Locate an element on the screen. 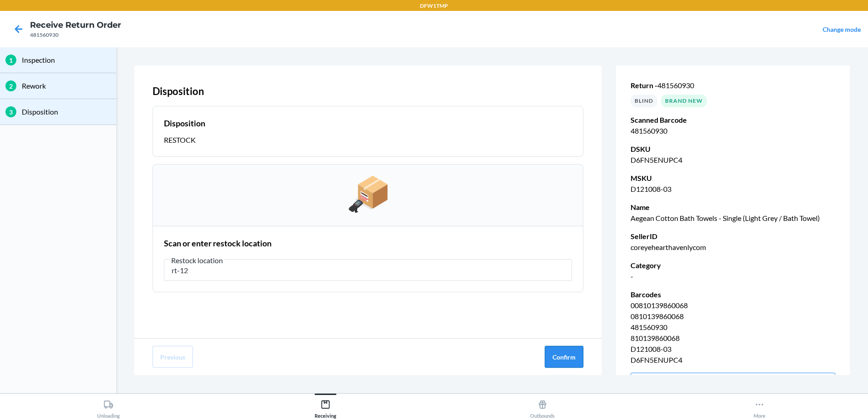 The width and height of the screenshot is (868, 420). button: Outbounds is located at coordinates (542, 406).